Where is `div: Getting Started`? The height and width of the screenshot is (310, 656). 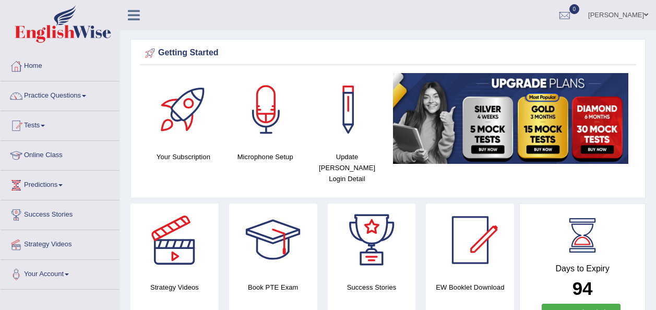
div: Getting Started is located at coordinates (388, 53).